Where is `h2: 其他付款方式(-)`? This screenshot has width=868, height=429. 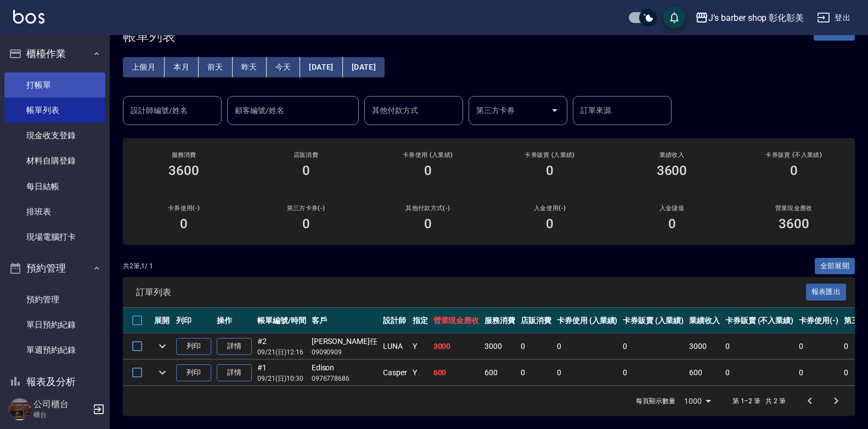 h2: 其他付款方式(-) is located at coordinates (428, 208).